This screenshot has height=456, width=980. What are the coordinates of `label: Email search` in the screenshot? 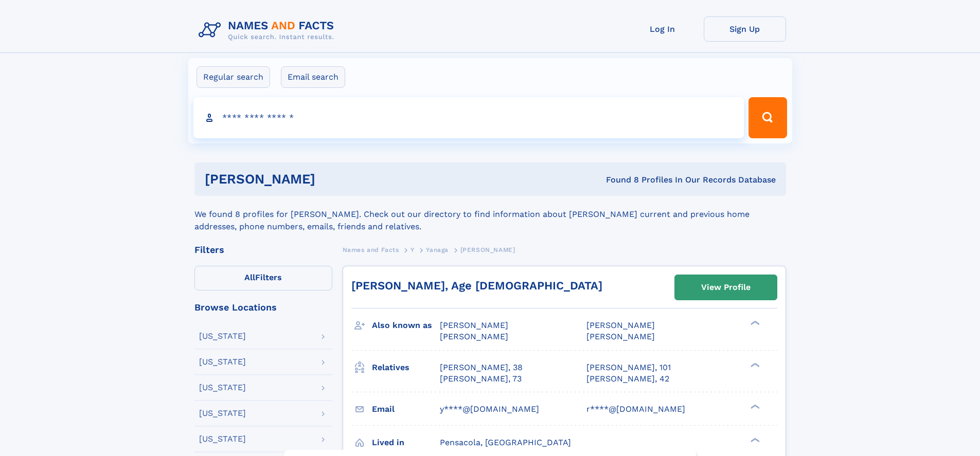 It's located at (312, 78).